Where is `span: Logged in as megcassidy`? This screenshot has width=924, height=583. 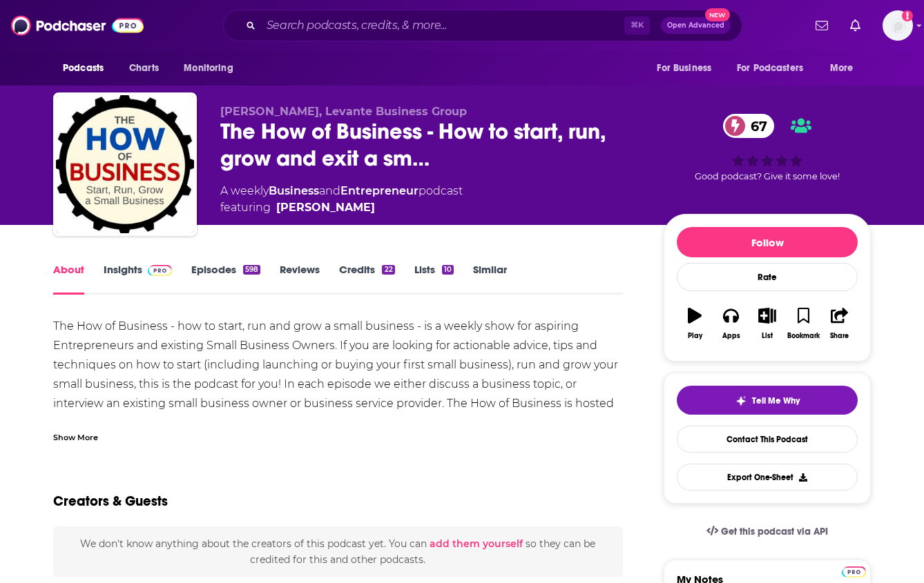
span: Logged in as megcassidy is located at coordinates (897, 26).